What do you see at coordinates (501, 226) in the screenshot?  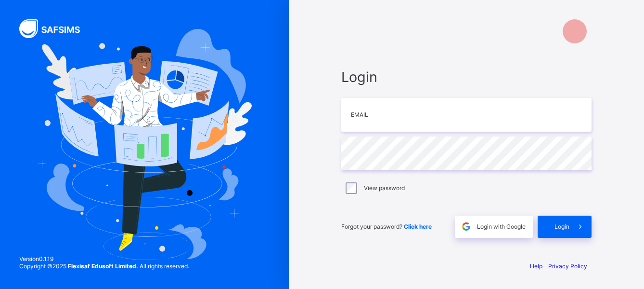 I see `span: Login with Google` at bounding box center [501, 226].